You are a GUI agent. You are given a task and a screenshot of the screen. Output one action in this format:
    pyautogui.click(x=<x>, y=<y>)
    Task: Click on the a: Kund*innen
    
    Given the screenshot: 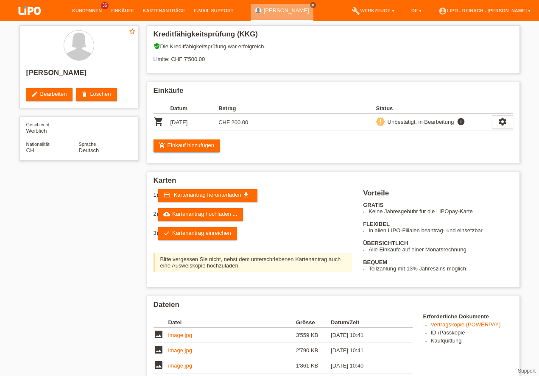 What is the action you would take?
    pyautogui.click(x=87, y=11)
    